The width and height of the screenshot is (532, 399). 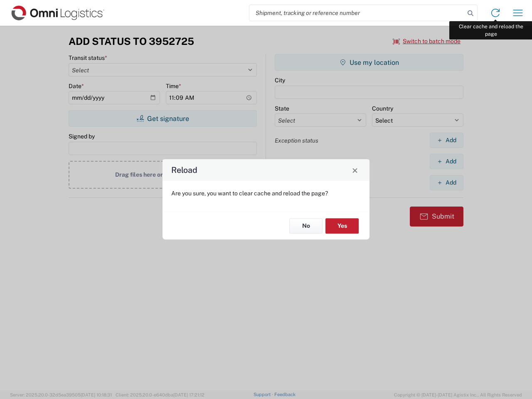 What do you see at coordinates (184, 170) in the screenshot?
I see `h4: Reload` at bounding box center [184, 170].